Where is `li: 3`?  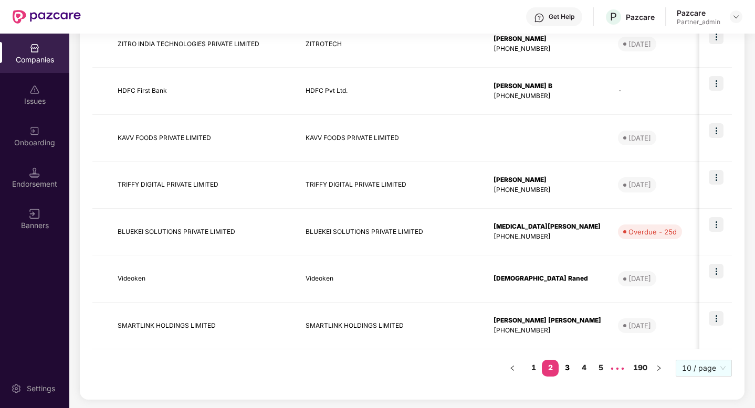 li: 3 is located at coordinates (567, 369).